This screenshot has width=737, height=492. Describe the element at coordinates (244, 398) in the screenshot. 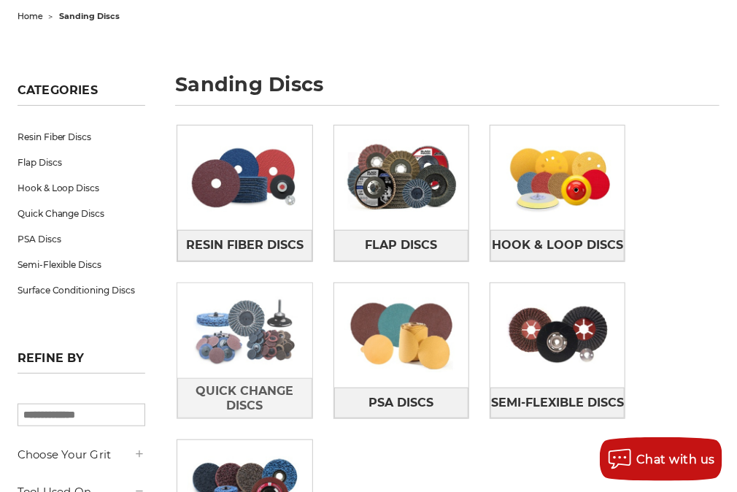

I see `span: Quick Change Discs` at that location.